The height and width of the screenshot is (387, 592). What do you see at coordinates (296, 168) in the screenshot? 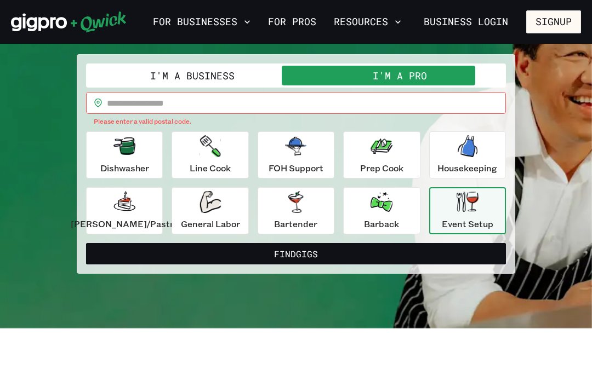
I see `p: FOH Support` at bounding box center [296, 168].